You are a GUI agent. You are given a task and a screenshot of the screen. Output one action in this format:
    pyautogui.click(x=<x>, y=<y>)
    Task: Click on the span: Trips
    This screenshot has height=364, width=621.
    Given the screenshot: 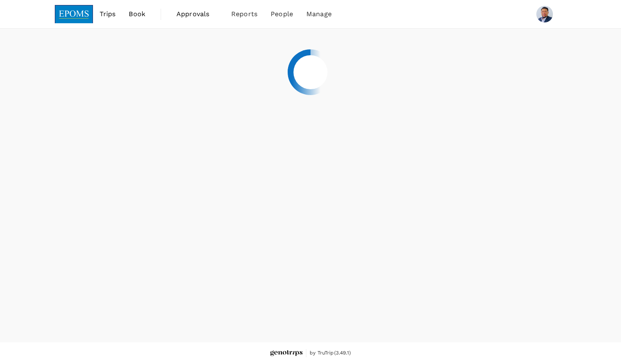 What is the action you would take?
    pyautogui.click(x=107, y=14)
    